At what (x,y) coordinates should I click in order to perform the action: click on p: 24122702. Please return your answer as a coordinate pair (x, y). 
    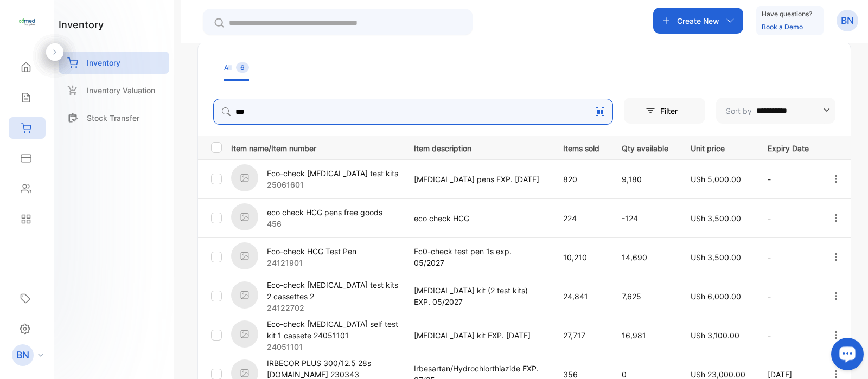
    Looking at the image, I should click on (333, 308).